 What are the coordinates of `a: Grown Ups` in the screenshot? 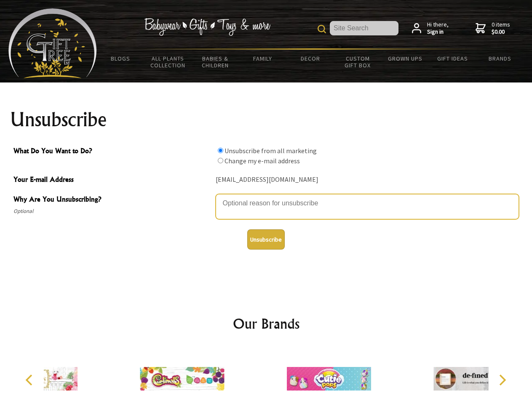 It's located at (404, 59).